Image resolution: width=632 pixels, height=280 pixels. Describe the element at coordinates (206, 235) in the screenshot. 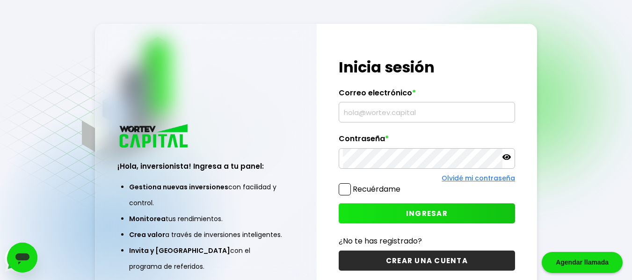

I see `li: a través de inversiones inteligentes.` at that location.